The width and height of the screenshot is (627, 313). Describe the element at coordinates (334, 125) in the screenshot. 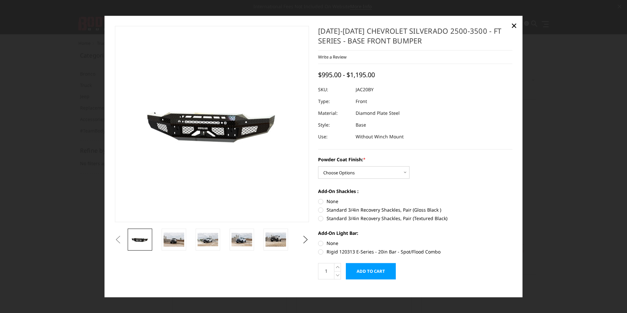

I see `dt: Style:` at that location.